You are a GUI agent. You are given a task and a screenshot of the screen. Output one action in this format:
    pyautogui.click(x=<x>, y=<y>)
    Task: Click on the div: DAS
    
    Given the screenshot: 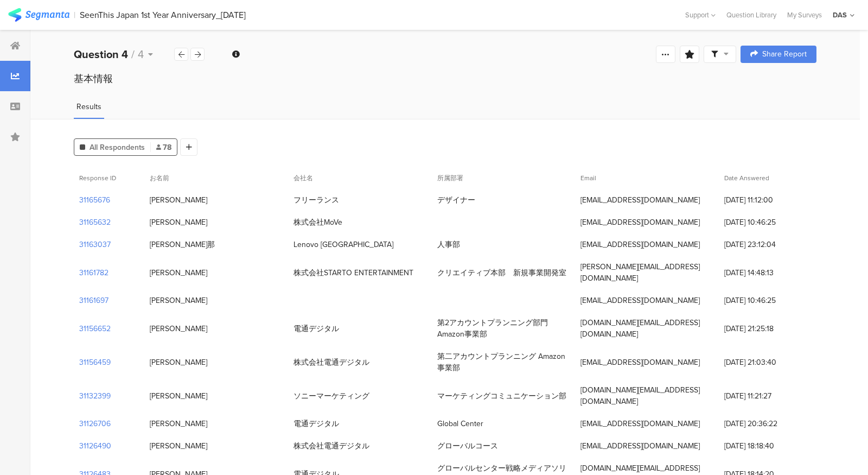 What is the action you would take?
    pyautogui.click(x=840, y=15)
    